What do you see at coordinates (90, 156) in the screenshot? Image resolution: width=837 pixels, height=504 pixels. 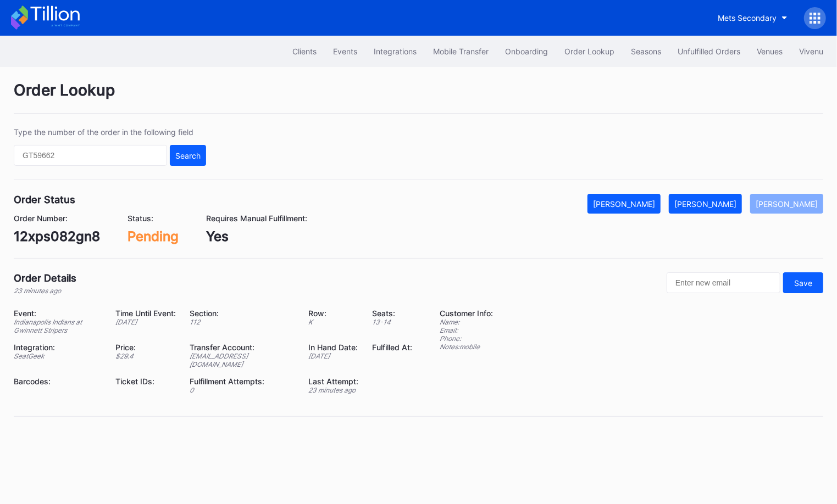 I see `input: GT59662` at bounding box center [90, 156].